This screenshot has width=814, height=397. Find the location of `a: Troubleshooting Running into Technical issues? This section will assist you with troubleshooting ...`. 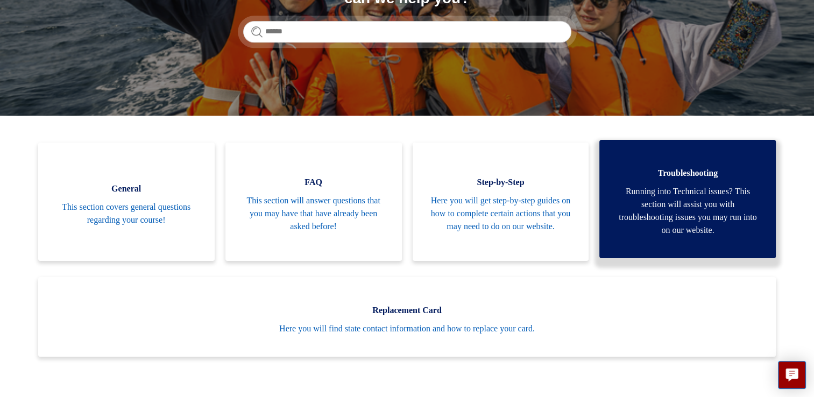

a: Troubleshooting Running into Technical issues? This section will assist you with troubleshooting ... is located at coordinates (688, 199).